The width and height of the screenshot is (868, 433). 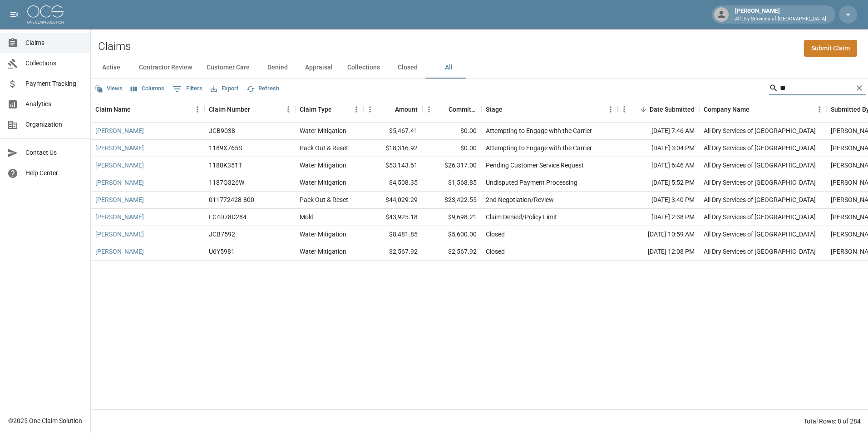 What do you see at coordinates (45, 421) in the screenshot?
I see `div: © 2025 One Claim Solution` at bounding box center [45, 421].